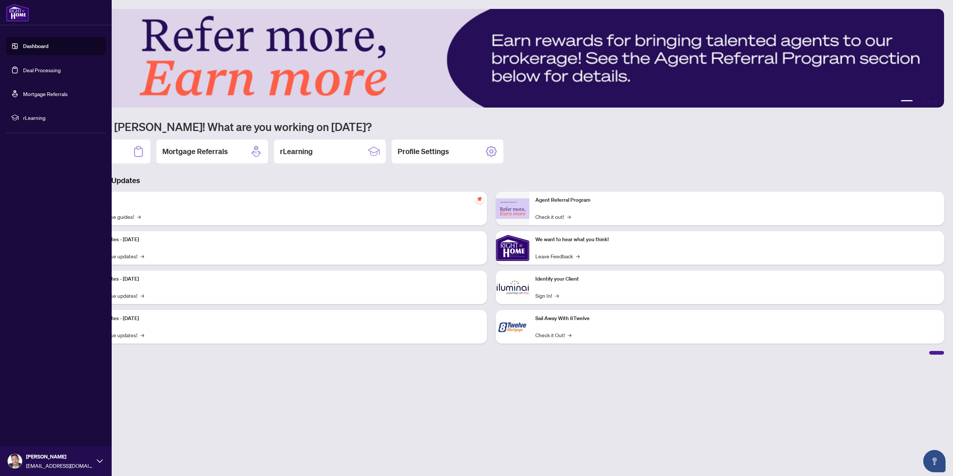  What do you see at coordinates (42, 70) in the screenshot?
I see `a: Deal Processing` at bounding box center [42, 70].